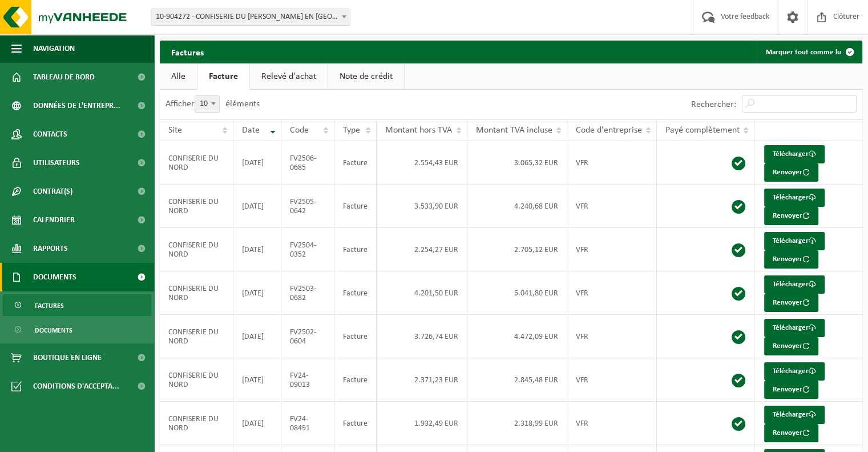  What do you see at coordinates (517, 206) in the screenshot?
I see `td: 4.240,68 EUR` at bounding box center [517, 206].